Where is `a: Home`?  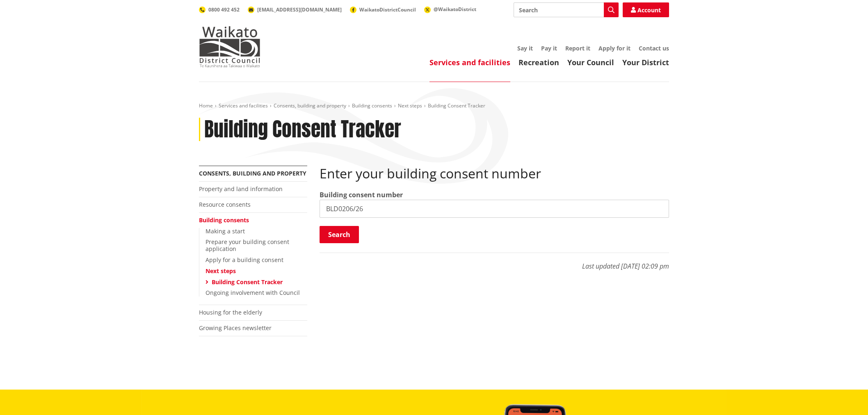 a: Home is located at coordinates (206, 106).